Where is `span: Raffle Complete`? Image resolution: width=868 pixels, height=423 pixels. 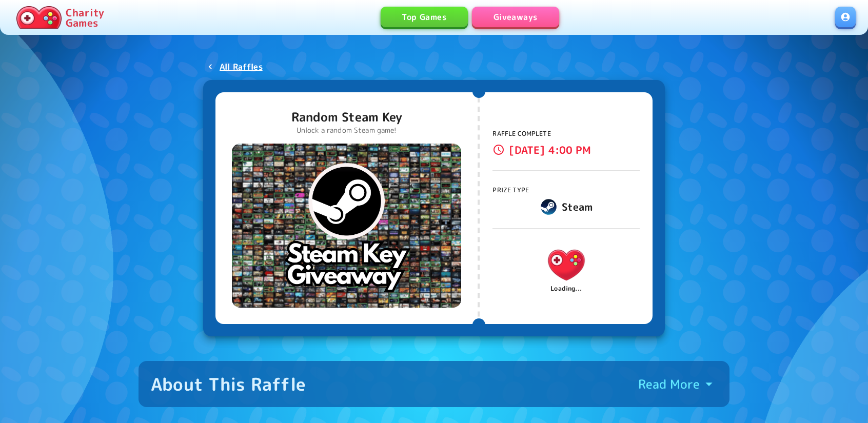
span: Raffle Complete is located at coordinates (521, 133).